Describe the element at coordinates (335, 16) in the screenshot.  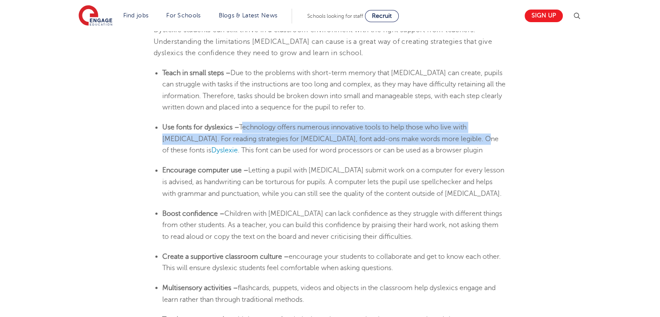
I see `span: Schools looking for staff` at that location.